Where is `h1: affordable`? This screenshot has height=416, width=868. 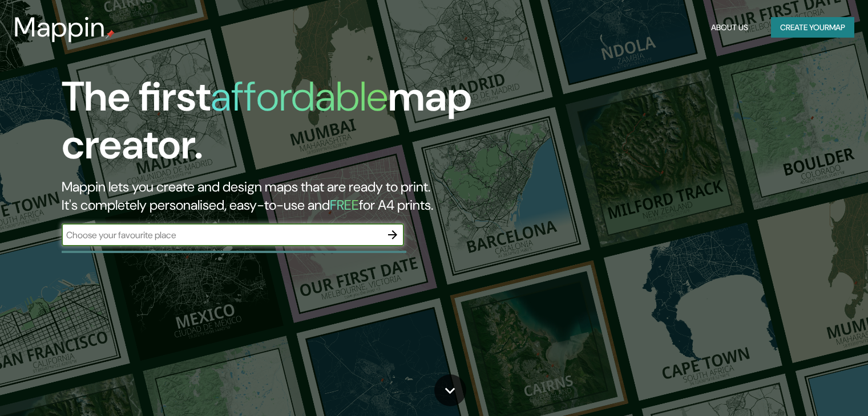 h1: affordable is located at coordinates (299, 97).